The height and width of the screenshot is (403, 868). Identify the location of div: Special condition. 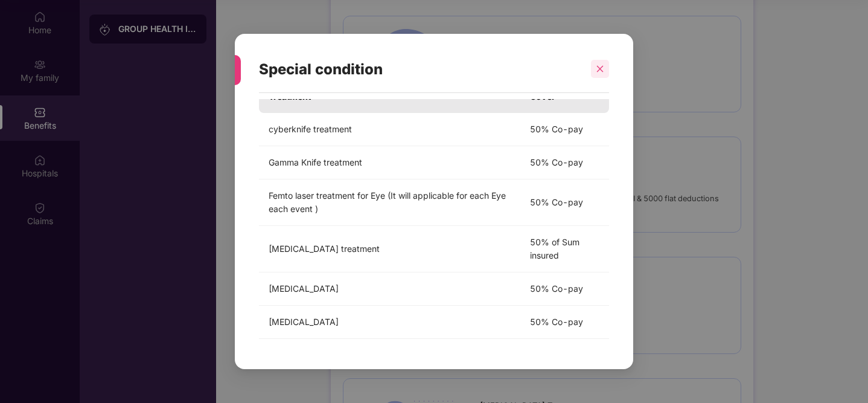
(419, 70).